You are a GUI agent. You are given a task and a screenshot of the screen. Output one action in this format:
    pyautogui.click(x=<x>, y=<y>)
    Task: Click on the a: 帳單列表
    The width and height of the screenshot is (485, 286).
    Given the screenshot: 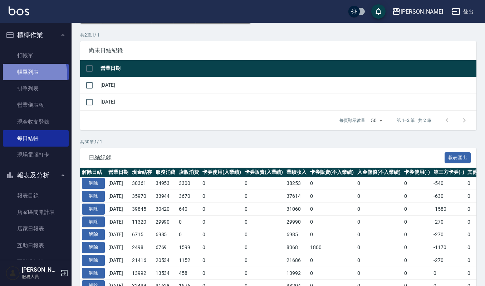 What is the action you would take?
    pyautogui.click(x=36, y=72)
    